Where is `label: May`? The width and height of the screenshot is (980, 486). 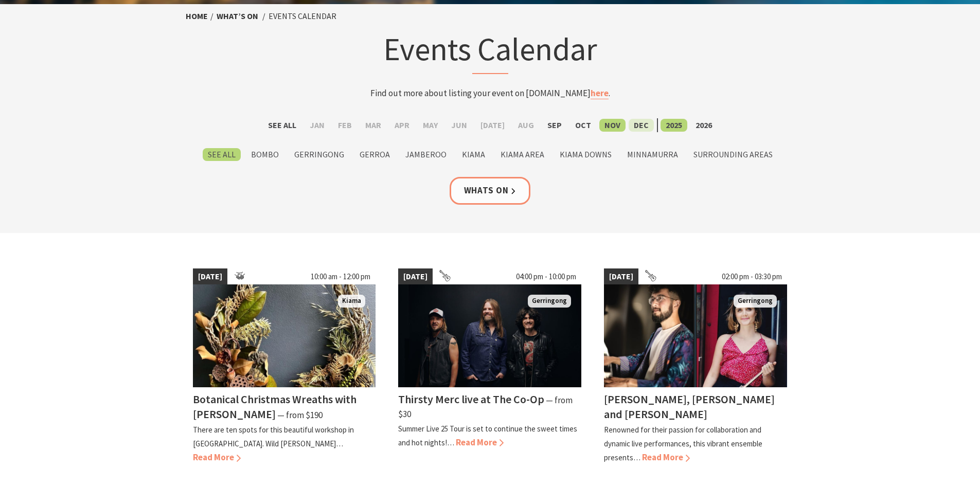
label: May is located at coordinates (430, 125).